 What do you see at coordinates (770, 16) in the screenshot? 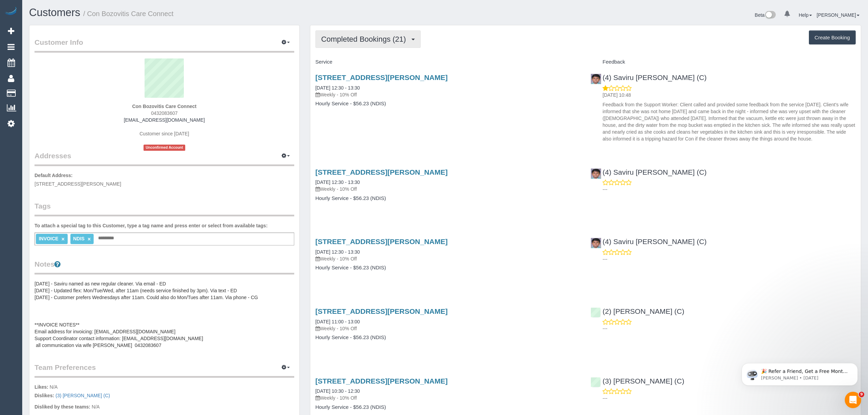
I see `img: New interface` at bounding box center [770, 16].